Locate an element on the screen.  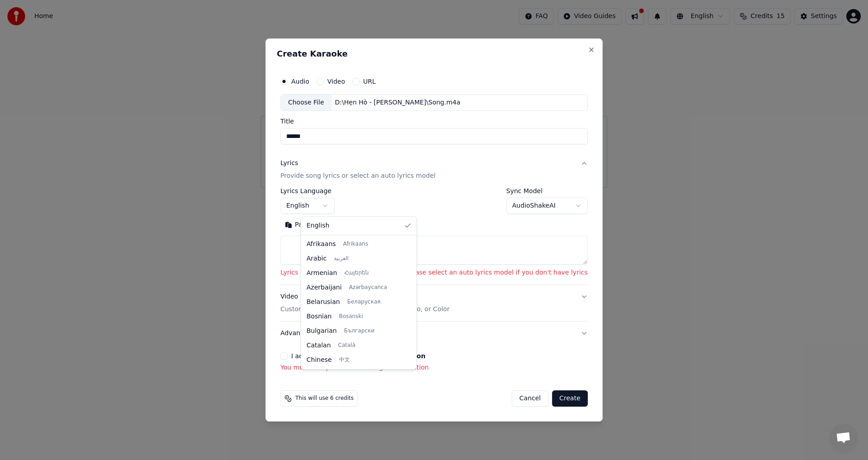
span: Azərbaycanca is located at coordinates (368, 287).